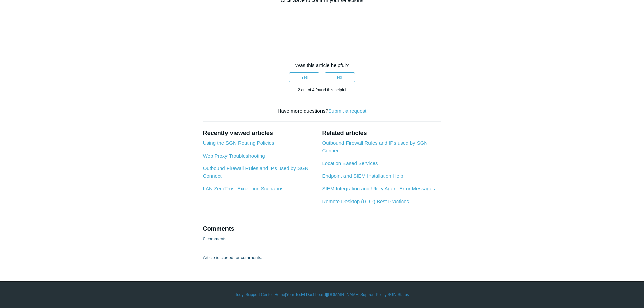 Image resolution: width=644 pixels, height=308 pixels. What do you see at coordinates (347, 110) in the screenshot?
I see `a: Submit a request` at bounding box center [347, 110].